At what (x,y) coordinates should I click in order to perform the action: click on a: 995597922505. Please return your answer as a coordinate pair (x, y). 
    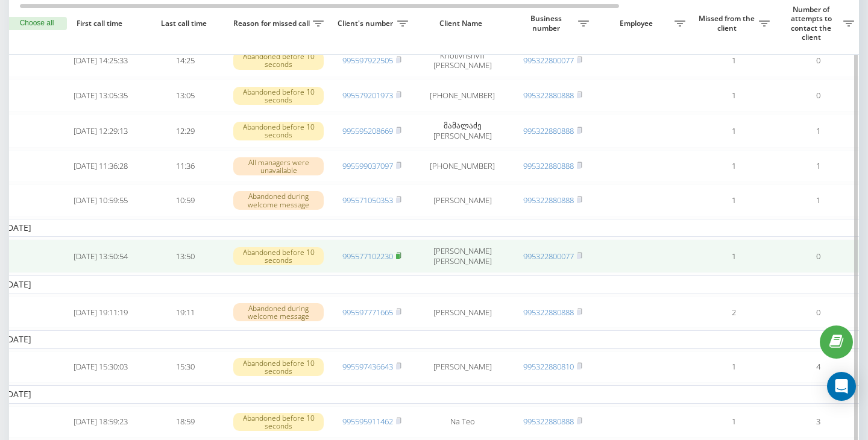
    Looking at the image, I should click on (368, 60).